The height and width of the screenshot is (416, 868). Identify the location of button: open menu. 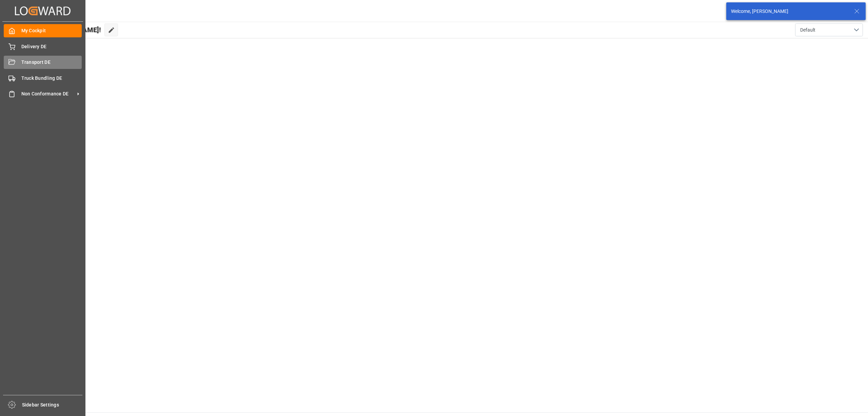
(829, 30).